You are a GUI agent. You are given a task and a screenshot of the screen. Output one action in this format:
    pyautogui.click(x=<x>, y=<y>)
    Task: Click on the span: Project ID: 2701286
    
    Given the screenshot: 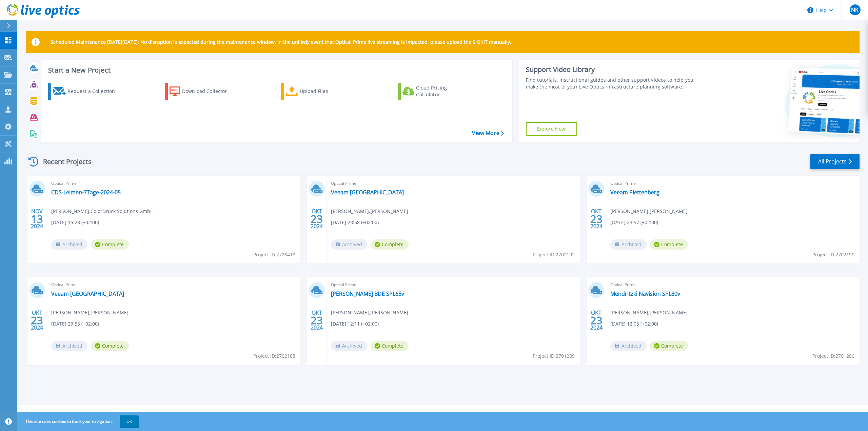 What is the action you would take?
    pyautogui.click(x=834, y=356)
    